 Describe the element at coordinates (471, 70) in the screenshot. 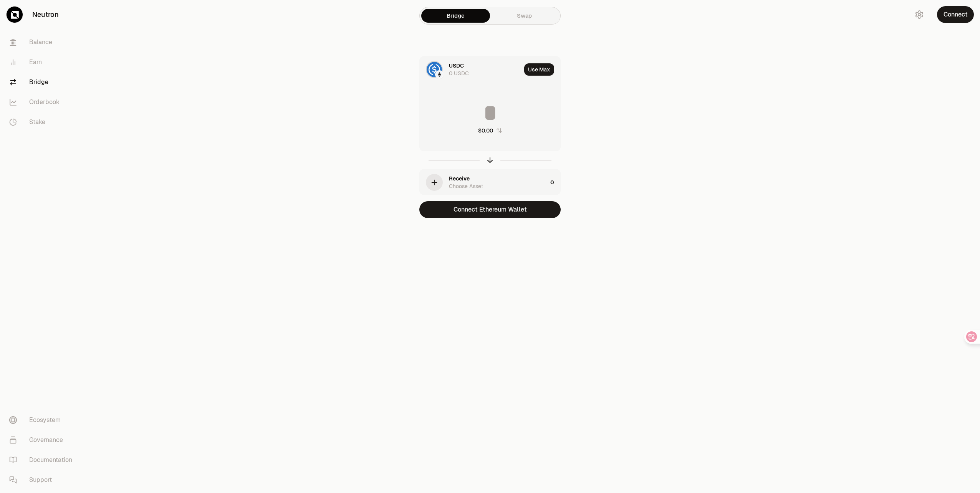

I see `div: USDC LogoEthereum LogoUSDC0 USDC` at that location.